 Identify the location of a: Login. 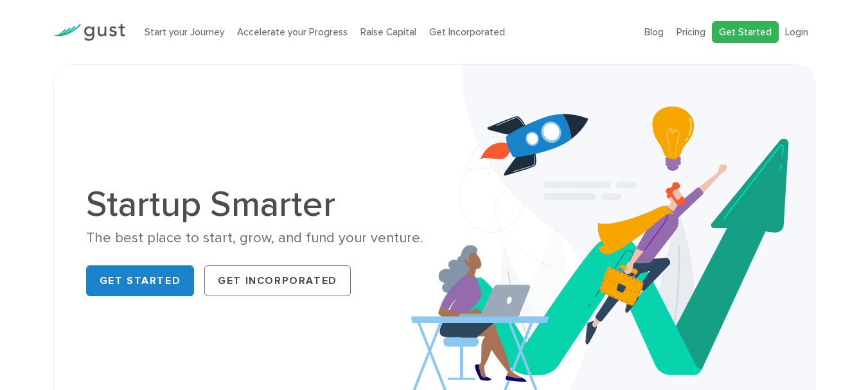
(797, 32).